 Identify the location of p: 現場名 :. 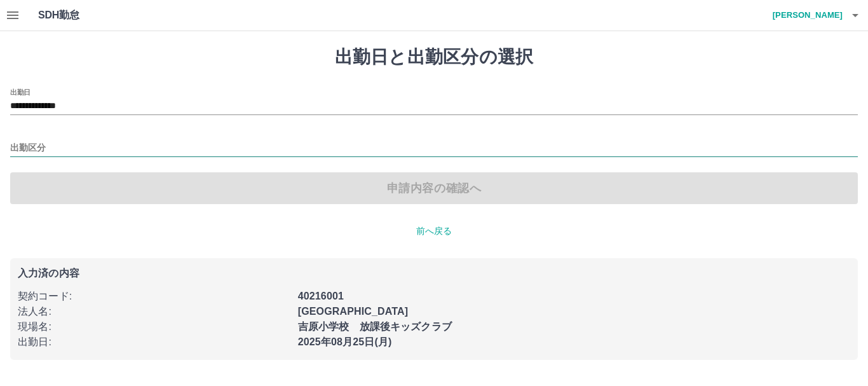
(154, 327).